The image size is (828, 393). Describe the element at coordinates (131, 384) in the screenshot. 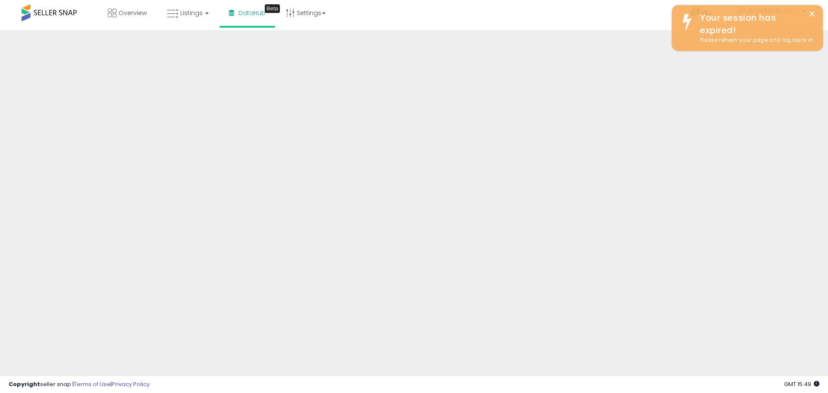

I see `a: Privacy Policy` at that location.